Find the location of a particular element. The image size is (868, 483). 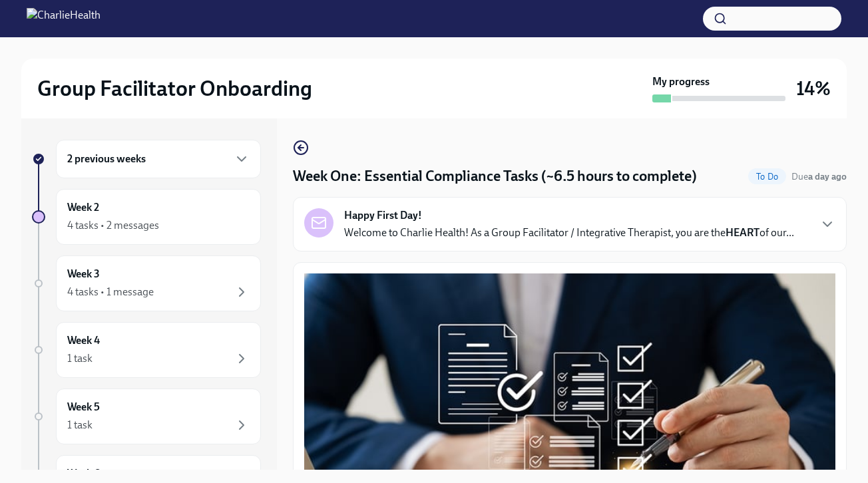

a: Week 41 task is located at coordinates (147, 350).